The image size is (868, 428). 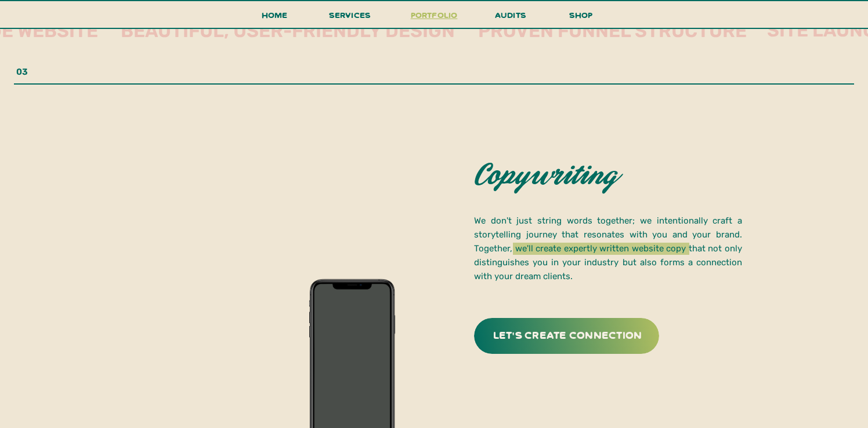 I want to click on h2: Copywriting, so click(x=575, y=176).